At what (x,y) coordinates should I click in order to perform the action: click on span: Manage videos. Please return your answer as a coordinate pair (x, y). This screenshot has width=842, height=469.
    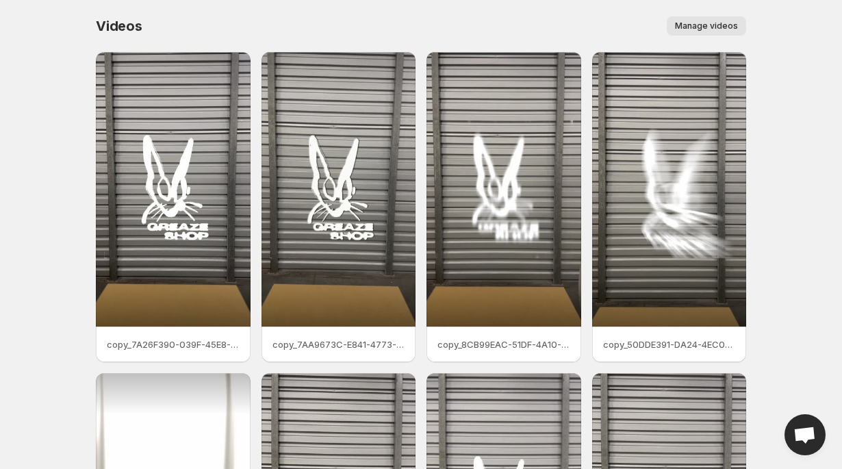
    Looking at the image, I should click on (707, 26).